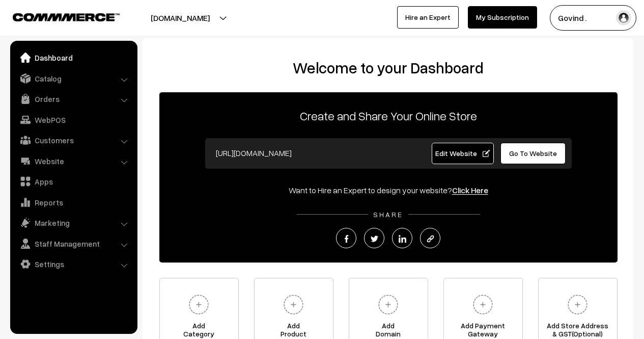 This screenshot has height=339, width=644. What do you see at coordinates (503, 17) in the screenshot?
I see `a: My Subscription` at bounding box center [503, 17].